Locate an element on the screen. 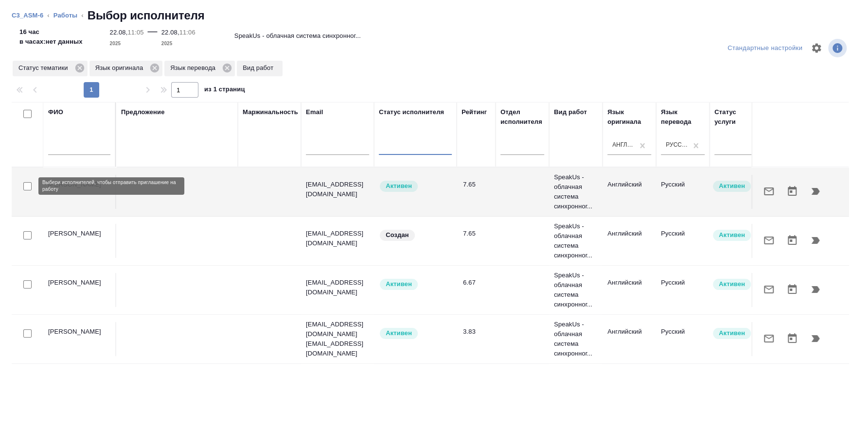 The image size is (868, 442). div: Английский is located at coordinates (623, 146).